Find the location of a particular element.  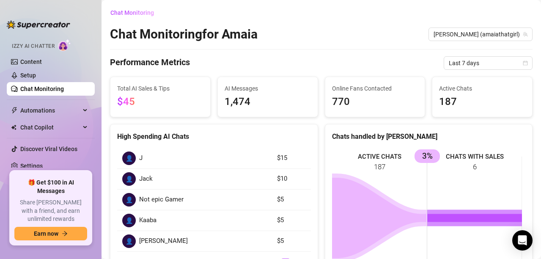

span: Jack is located at coordinates (146, 179).